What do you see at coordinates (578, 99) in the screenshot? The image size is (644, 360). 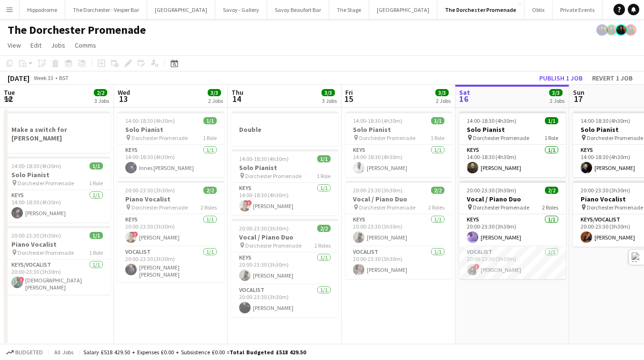 I see `span: 17` at bounding box center [578, 99].